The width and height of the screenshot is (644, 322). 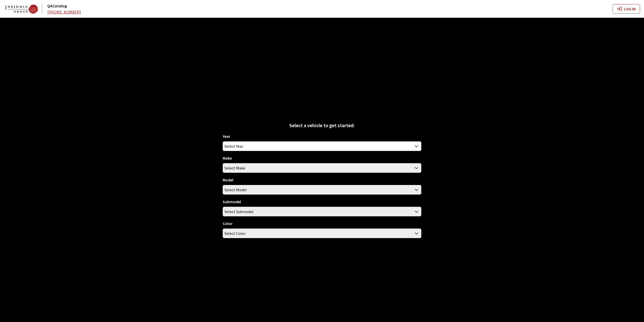 What do you see at coordinates (21, 9) in the screenshot?
I see `img: Dashboard` at bounding box center [21, 9].